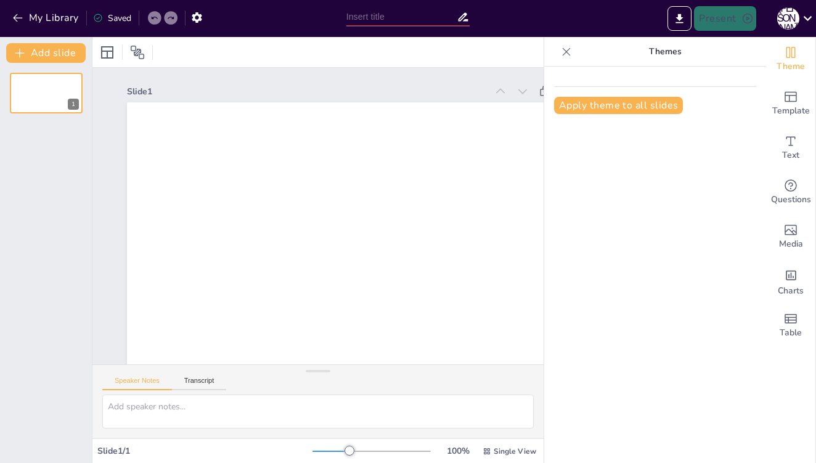 Image resolution: width=816 pixels, height=463 pixels. What do you see at coordinates (679, 18) in the screenshot?
I see `button: Export to PowerPoint` at bounding box center [679, 18].